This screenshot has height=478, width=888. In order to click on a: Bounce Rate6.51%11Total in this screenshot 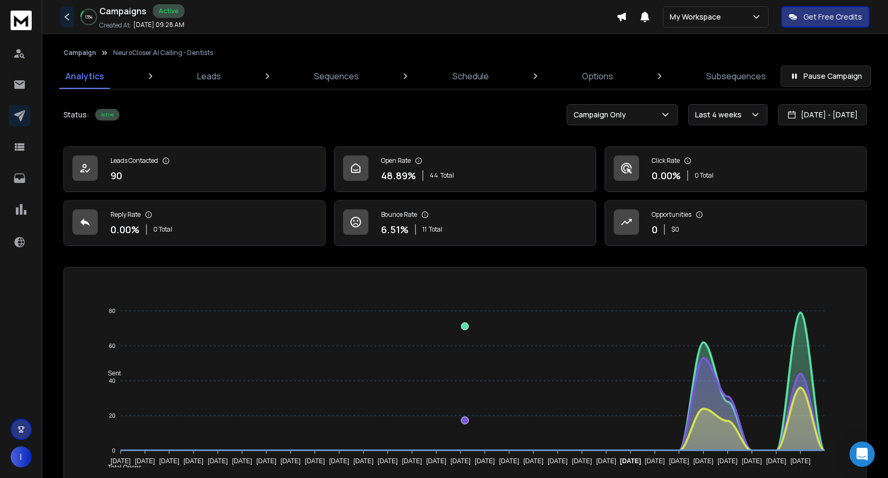, I will do `click(465, 223)`.